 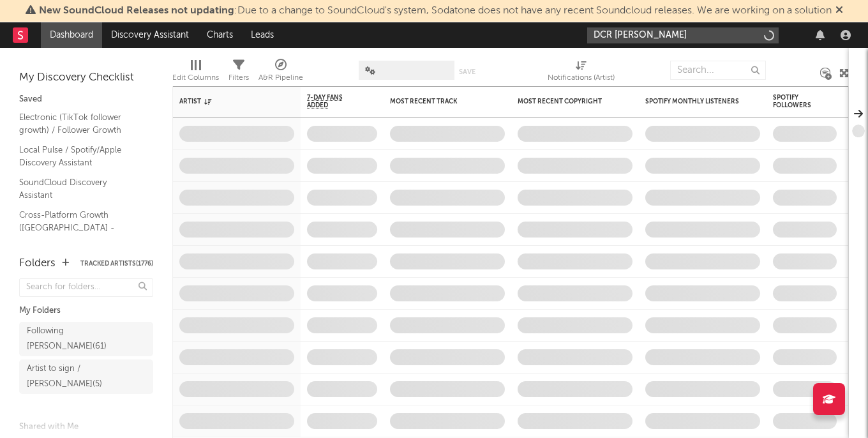 What do you see at coordinates (80, 156) in the screenshot?
I see `a: Local Pulse / Spotify/Apple Discovery Assistant` at bounding box center [80, 156].